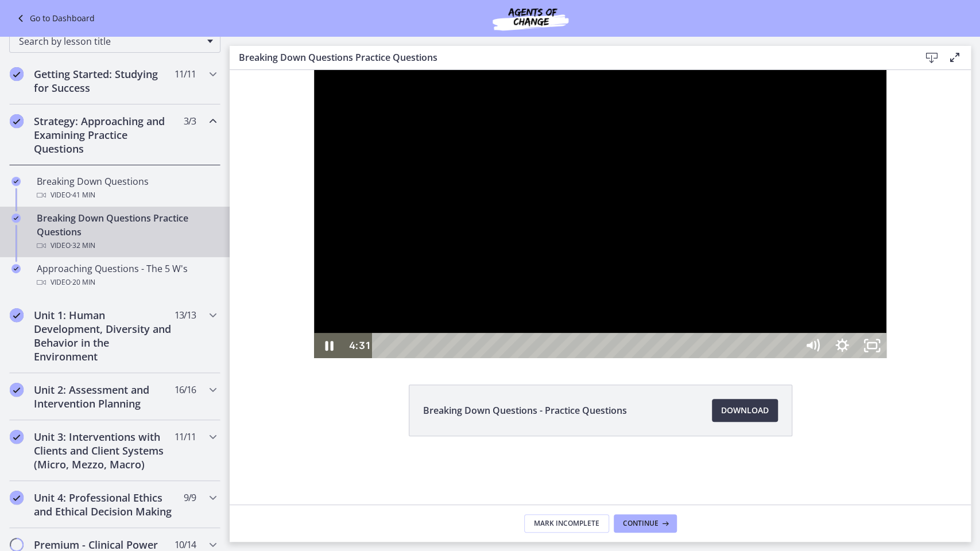 The width and height of the screenshot is (980, 551). What do you see at coordinates (104, 135) in the screenshot?
I see `h2: Strategy: Approaching and Examining Practice Questions` at bounding box center [104, 135].